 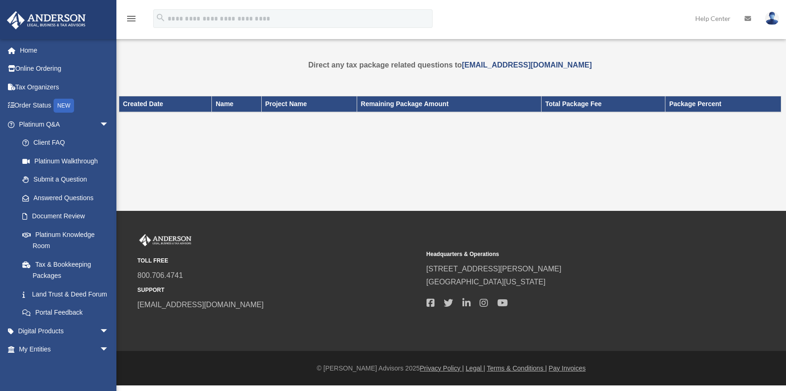 What do you see at coordinates (65, 87) in the screenshot?
I see `a: Tax Organizers` at bounding box center [65, 87].